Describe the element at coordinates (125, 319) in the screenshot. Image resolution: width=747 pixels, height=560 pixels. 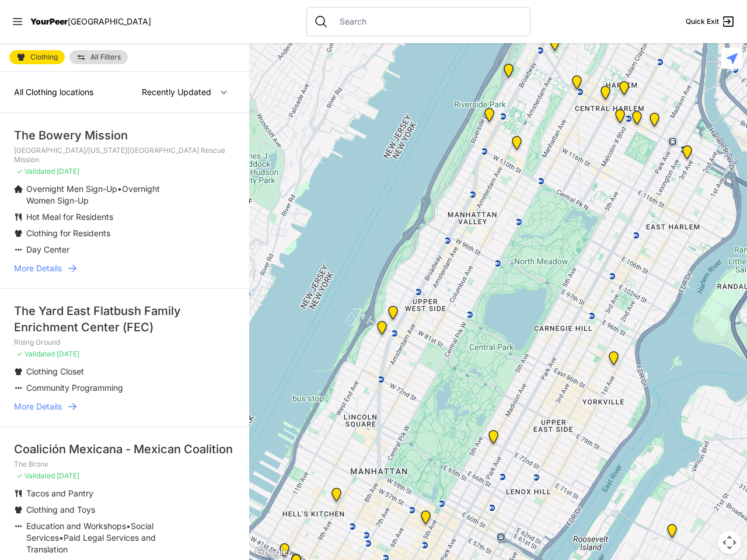
I see `div: The Yard East Flatbush Family Enrichment Center (FEC)` at that location.